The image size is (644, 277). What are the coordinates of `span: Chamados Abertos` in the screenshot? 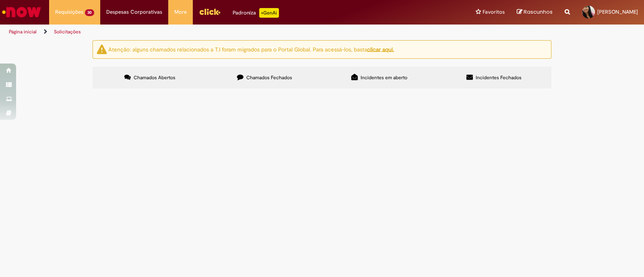 It's located at (155, 78).